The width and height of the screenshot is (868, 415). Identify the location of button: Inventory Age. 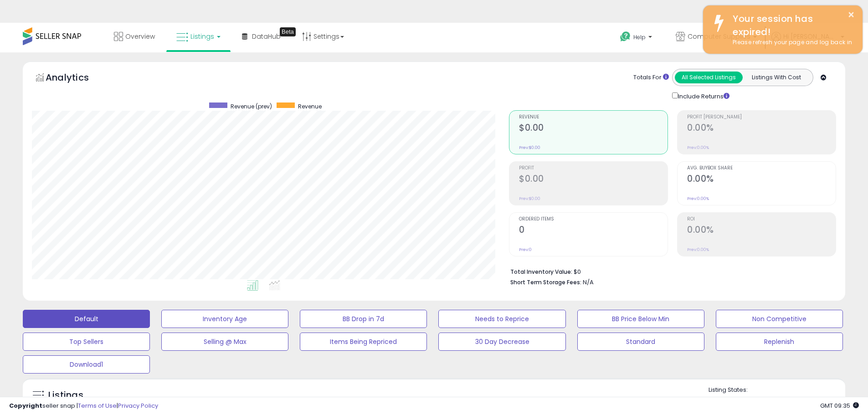
(225, 319).